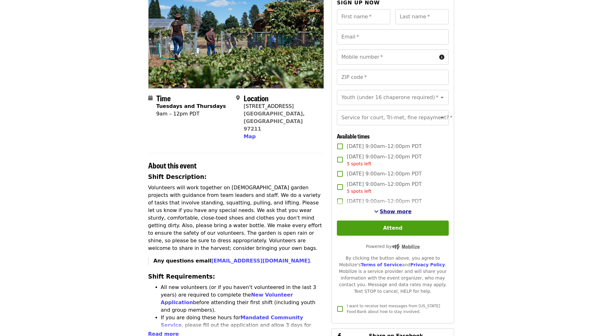 The image size is (602, 336). What do you see at coordinates (353, 136) in the screenshot?
I see `span: Available times` at bounding box center [353, 136].